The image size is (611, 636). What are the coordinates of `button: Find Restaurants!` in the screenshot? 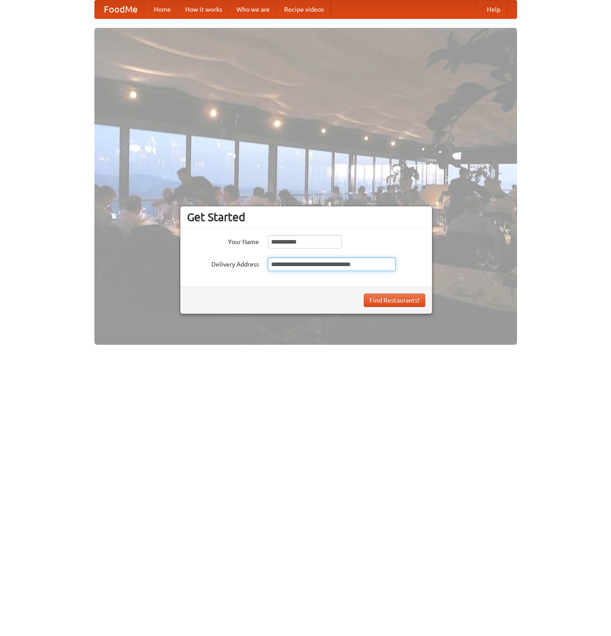 It's located at (394, 300).